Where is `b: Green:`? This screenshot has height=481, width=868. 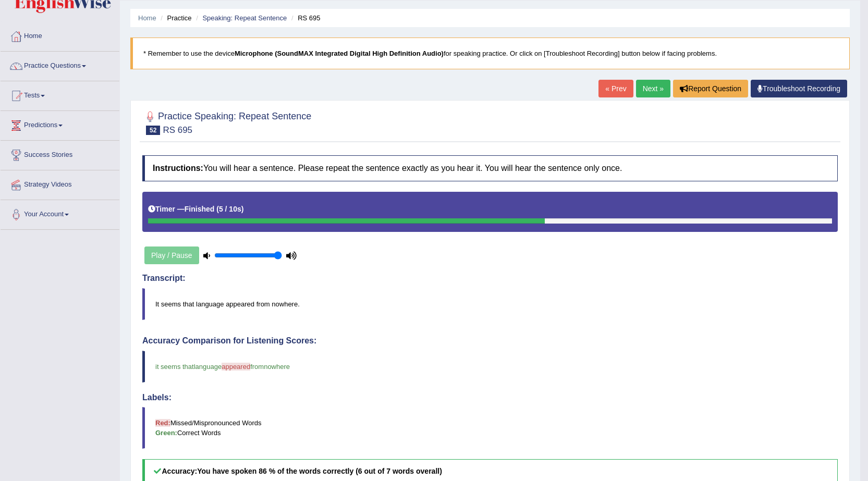
b: Green: is located at coordinates (167, 432).